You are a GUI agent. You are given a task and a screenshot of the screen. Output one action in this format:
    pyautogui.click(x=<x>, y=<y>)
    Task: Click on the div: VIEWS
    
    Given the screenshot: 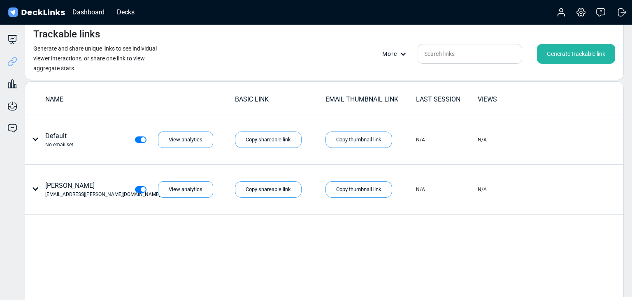 What is the action you would take?
    pyautogui.click(x=508, y=100)
    